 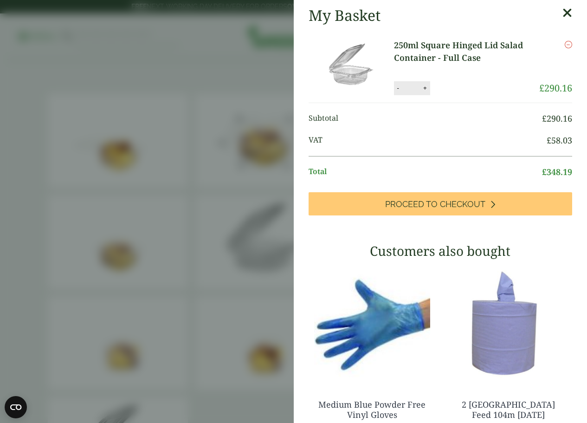 I want to click on a: 3630017-2-Ply-Blue-Centre-Feed-104m, so click(x=509, y=323).